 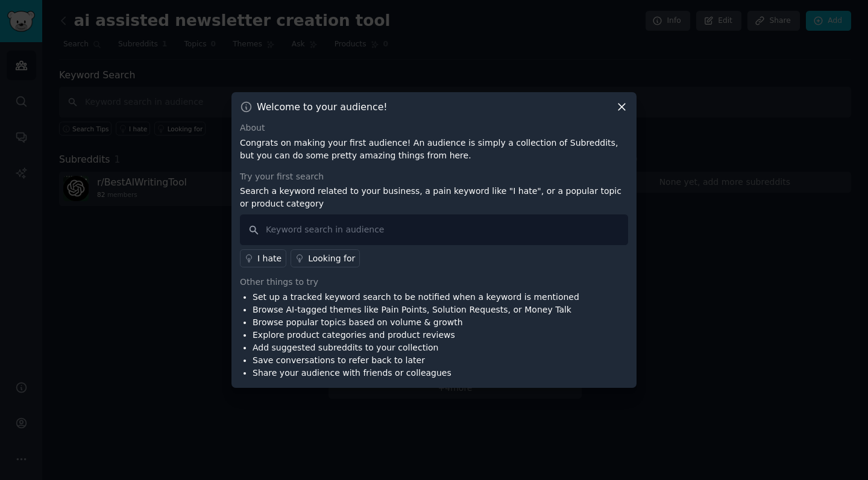 I want to click on a: I hate, so click(x=263, y=258).